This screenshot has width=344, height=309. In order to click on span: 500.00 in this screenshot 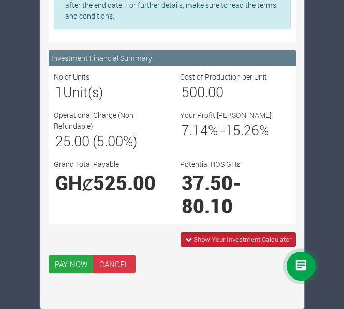, I will do `click(202, 92)`.